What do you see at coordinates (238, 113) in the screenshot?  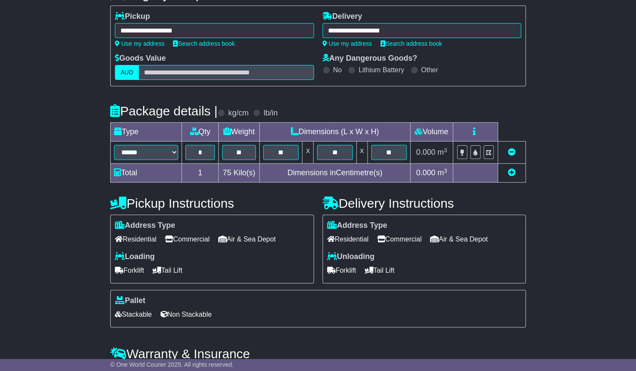 I see `label: kg/cm` at bounding box center [238, 113].